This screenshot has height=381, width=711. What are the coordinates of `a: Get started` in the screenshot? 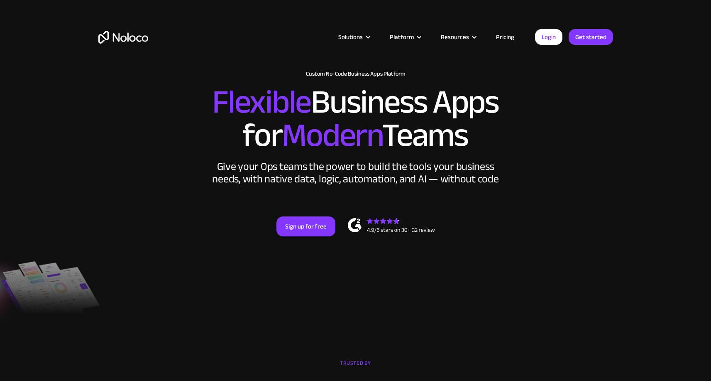 It's located at (590, 37).